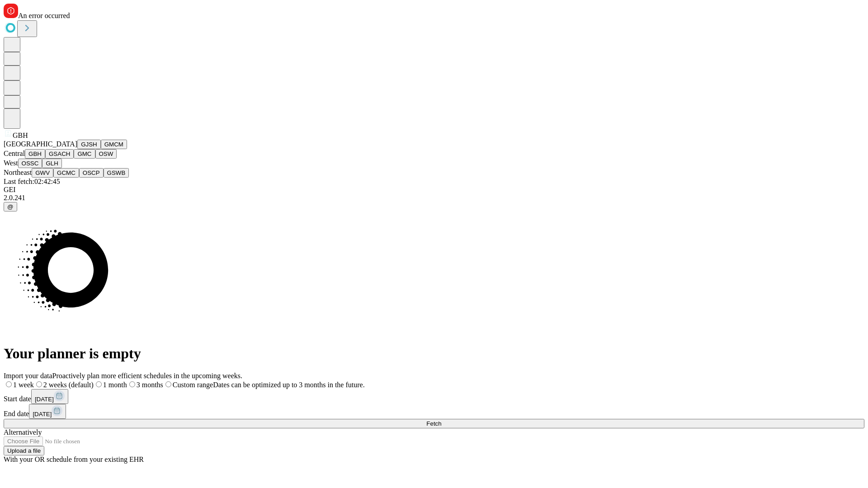  I want to click on button: GLH, so click(52, 163).